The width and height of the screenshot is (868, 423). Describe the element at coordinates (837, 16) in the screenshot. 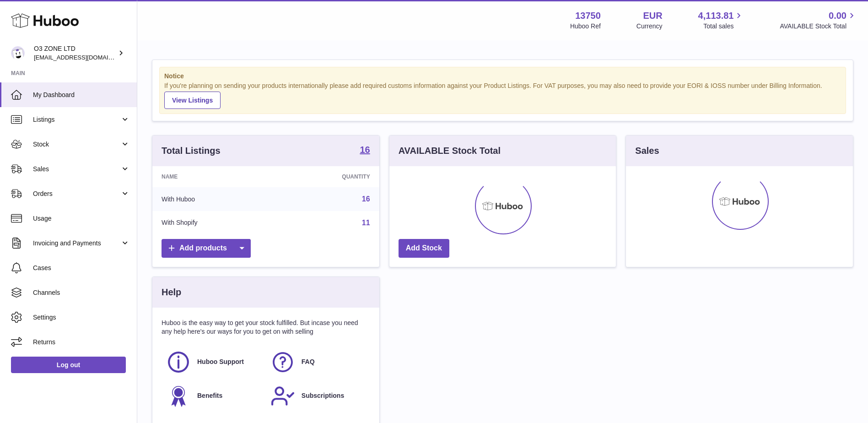

I see `span: 0.00` at that location.